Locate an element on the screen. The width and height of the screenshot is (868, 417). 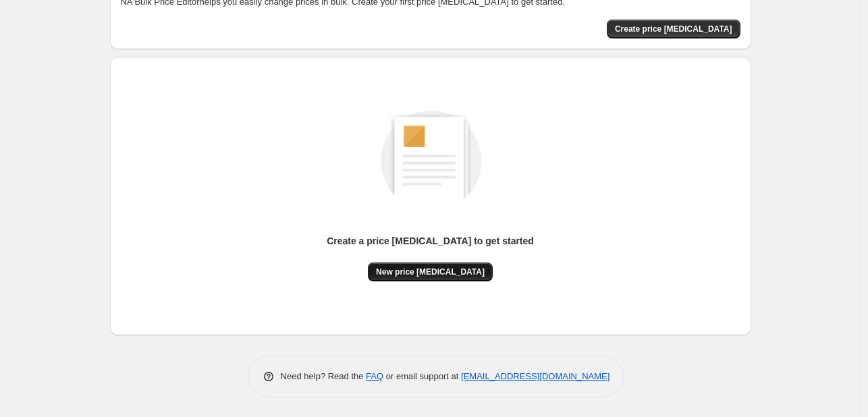
span: or email support at is located at coordinates (422, 376).